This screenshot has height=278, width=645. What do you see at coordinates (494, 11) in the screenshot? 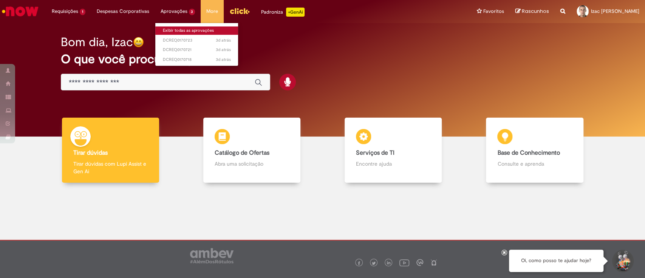
I see `span: Favoritos` at bounding box center [494, 11].